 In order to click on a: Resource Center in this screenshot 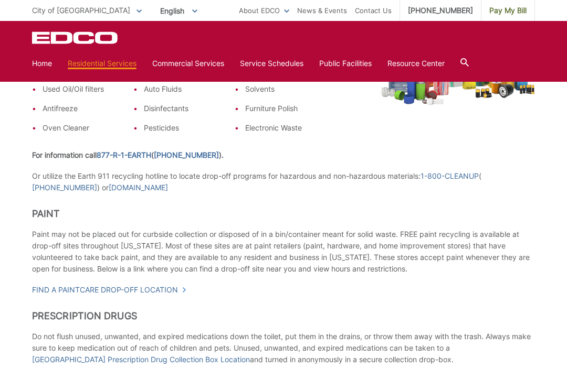, I will do `click(416, 63)`.